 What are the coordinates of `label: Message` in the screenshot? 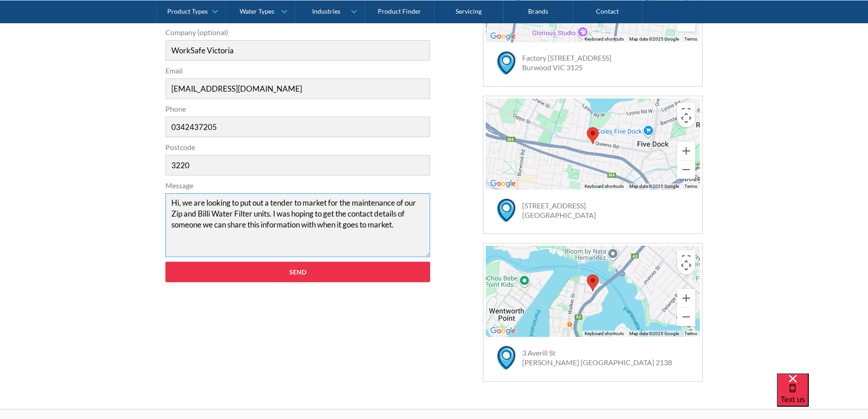 It's located at (298, 186).